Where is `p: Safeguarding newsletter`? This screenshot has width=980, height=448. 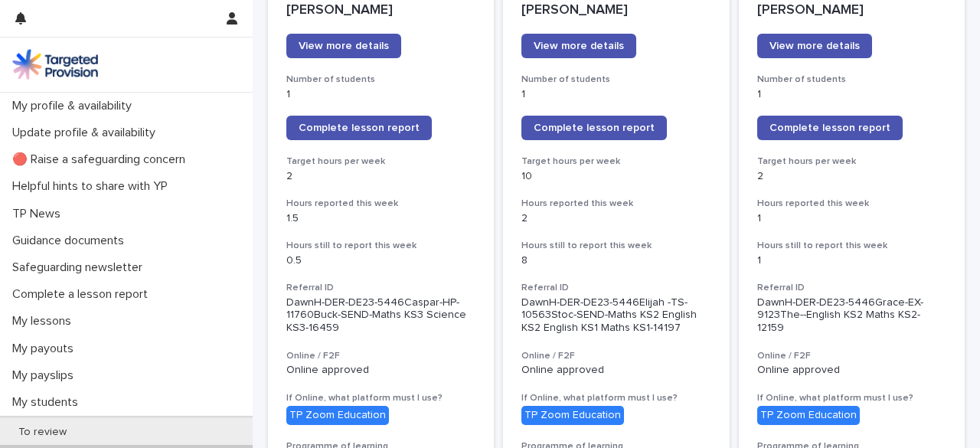 p: Safeguarding newsletter is located at coordinates (81, 268).